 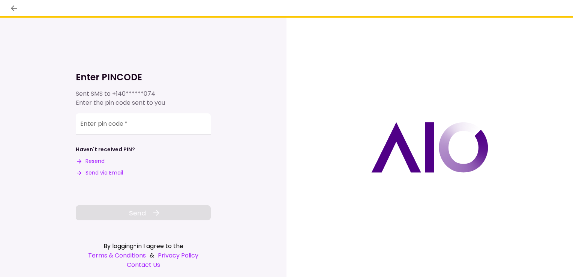 I want to click on button: Send via Email, so click(x=99, y=173).